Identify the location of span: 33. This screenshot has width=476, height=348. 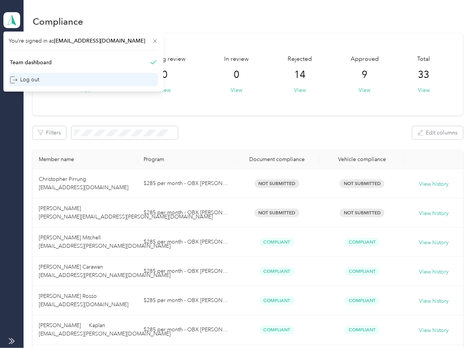
(424, 75).